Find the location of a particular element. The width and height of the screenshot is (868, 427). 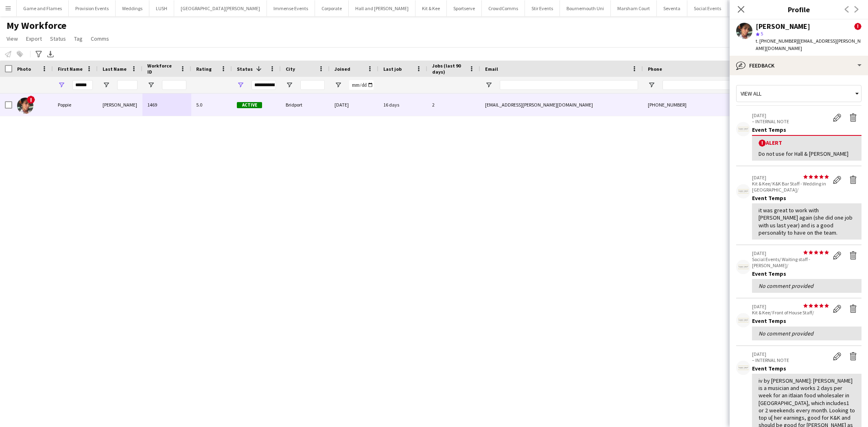

button: Stir Events is located at coordinates (543, 8).